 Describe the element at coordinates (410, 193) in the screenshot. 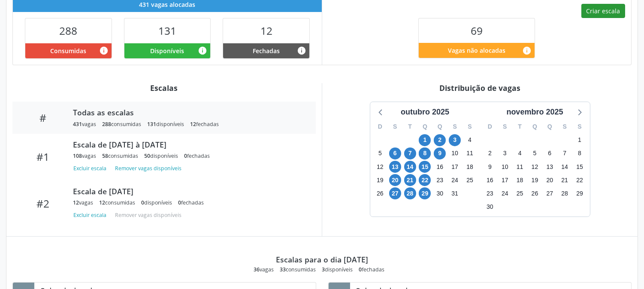

I see `span: terça-feira, 28 de outubro de 2025` at that location.